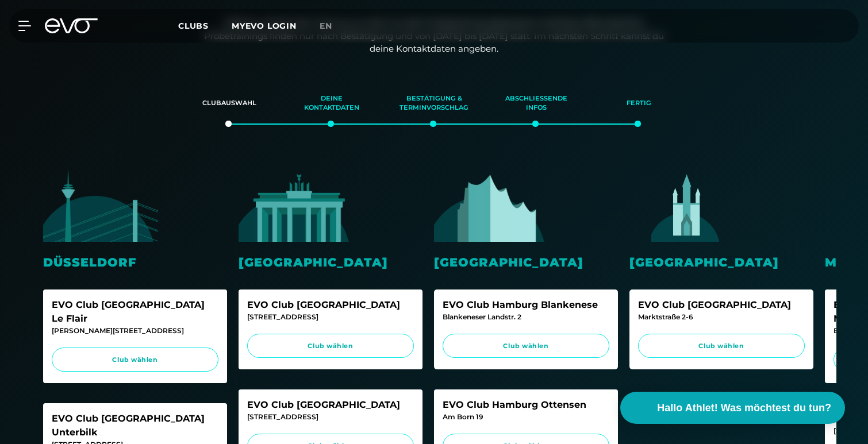 The width and height of the screenshot is (868, 444). Describe the element at coordinates (135, 262) in the screenshot. I see `div: Düsseldorf` at that location.